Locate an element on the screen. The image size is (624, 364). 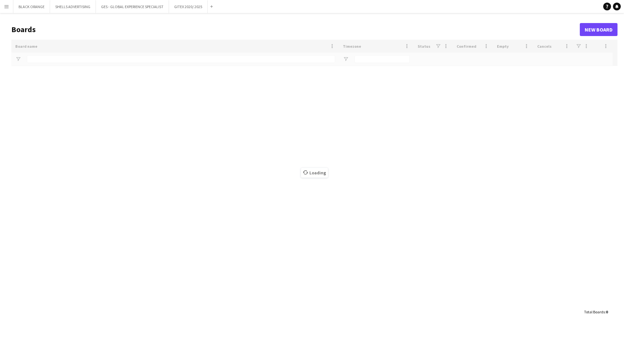
span: 0 is located at coordinates (607, 312).